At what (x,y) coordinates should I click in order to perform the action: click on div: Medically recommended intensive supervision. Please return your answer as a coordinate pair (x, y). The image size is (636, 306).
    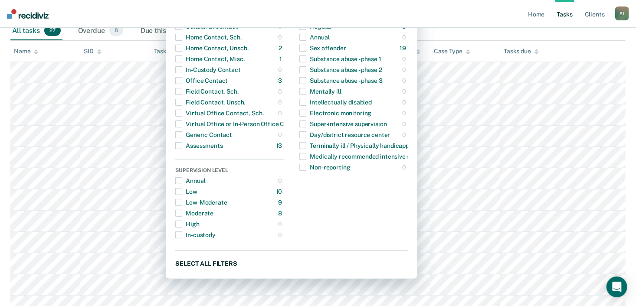
    Looking at the image, I should click on (369, 157).